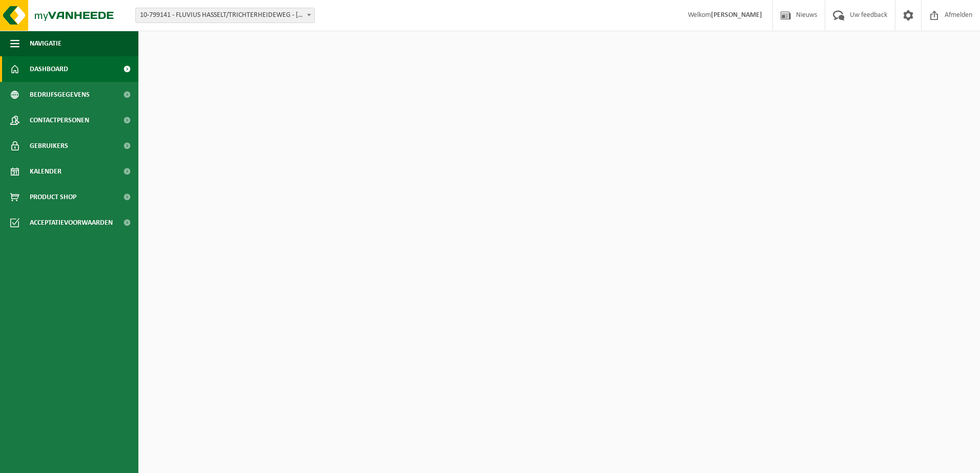  What do you see at coordinates (45, 43) in the screenshot?
I see `span: Navigatie` at bounding box center [45, 43].